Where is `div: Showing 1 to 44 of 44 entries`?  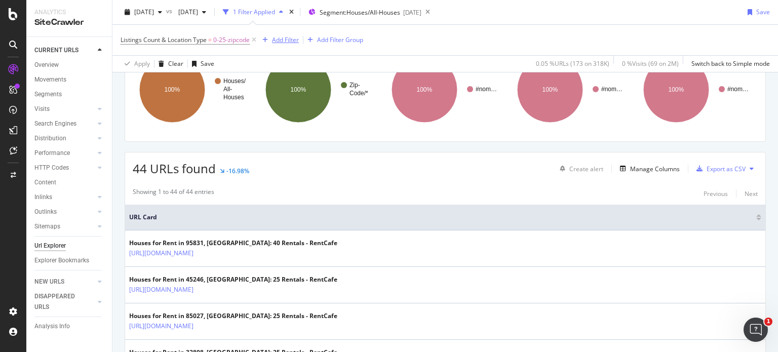 div: Showing 1 to 44 of 44 entries is located at coordinates (173, 193).